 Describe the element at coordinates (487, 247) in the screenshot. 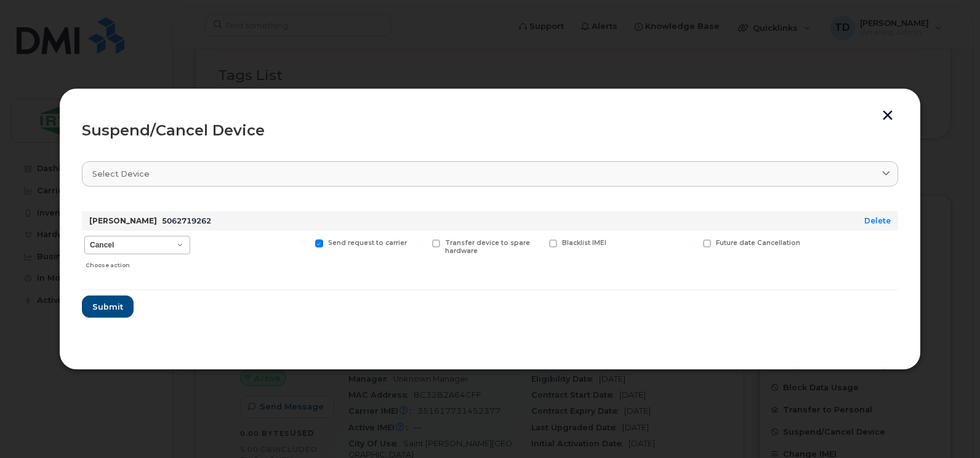

I see `span: Transfer device to spare hardware` at that location.